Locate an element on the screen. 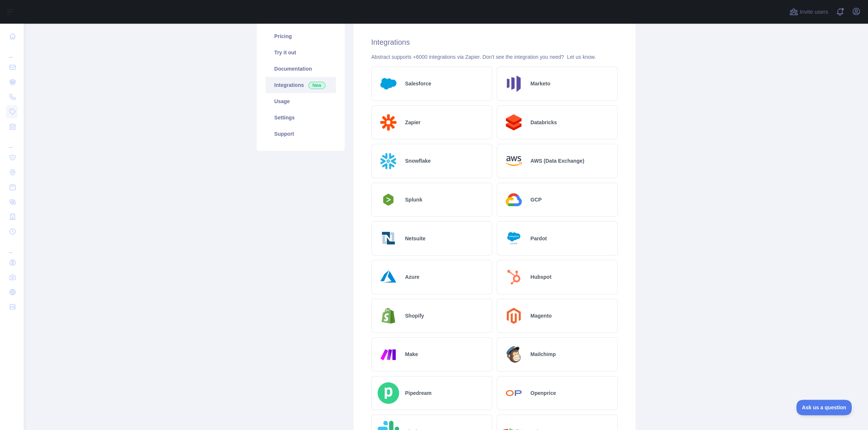 This screenshot has height=430, width=868. button: Invite users is located at coordinates (808, 12).